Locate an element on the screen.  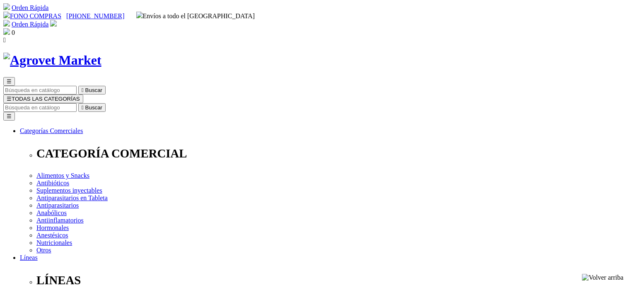
span: Antiparasitarios is located at coordinates (58, 205).